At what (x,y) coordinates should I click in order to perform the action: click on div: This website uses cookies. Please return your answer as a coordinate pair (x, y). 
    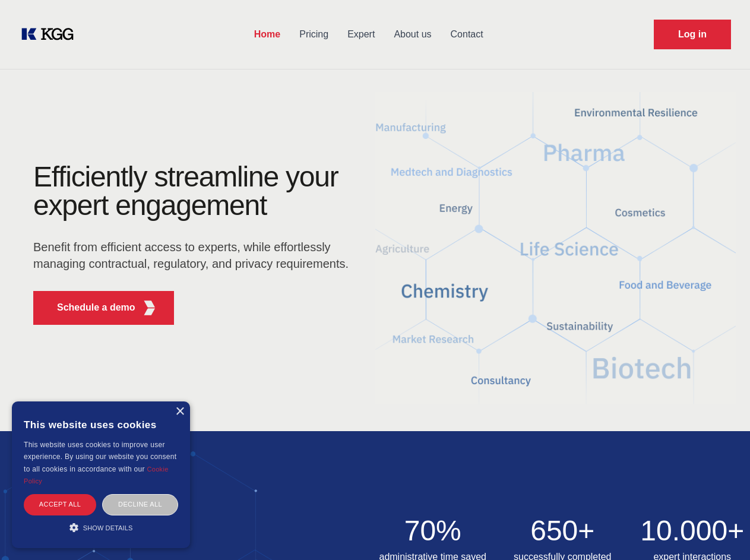
    Looking at the image, I should click on (101, 424).